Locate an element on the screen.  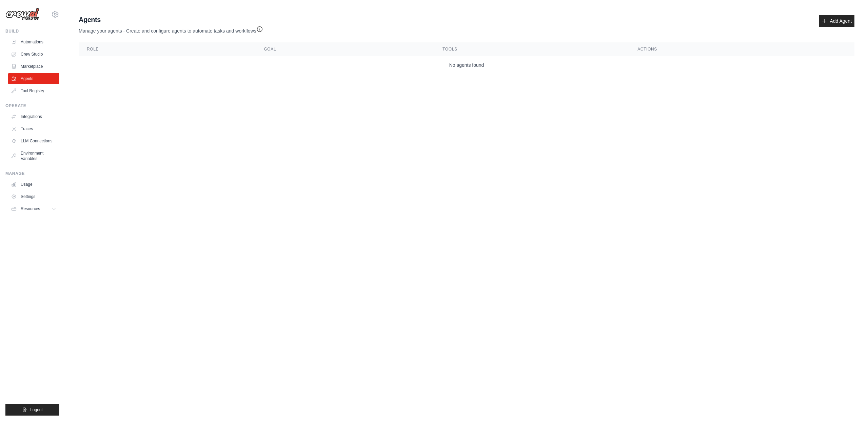
div: Build is located at coordinates (32, 31).